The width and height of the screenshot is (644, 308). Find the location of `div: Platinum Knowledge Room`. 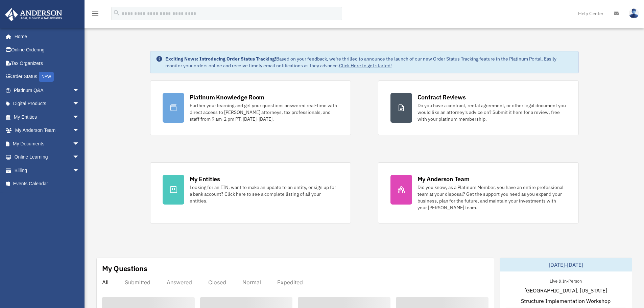

div: Platinum Knowledge Room is located at coordinates (227, 97).